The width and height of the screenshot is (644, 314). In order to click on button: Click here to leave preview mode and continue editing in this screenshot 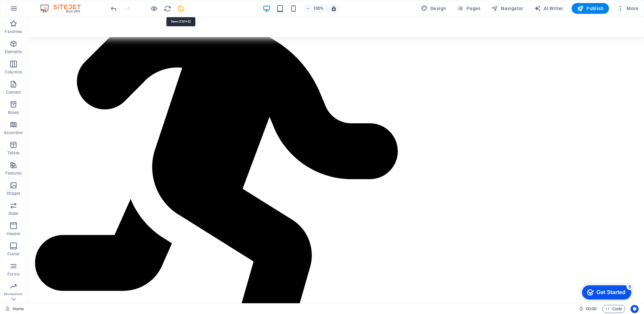, I will do `click(154, 9)`.